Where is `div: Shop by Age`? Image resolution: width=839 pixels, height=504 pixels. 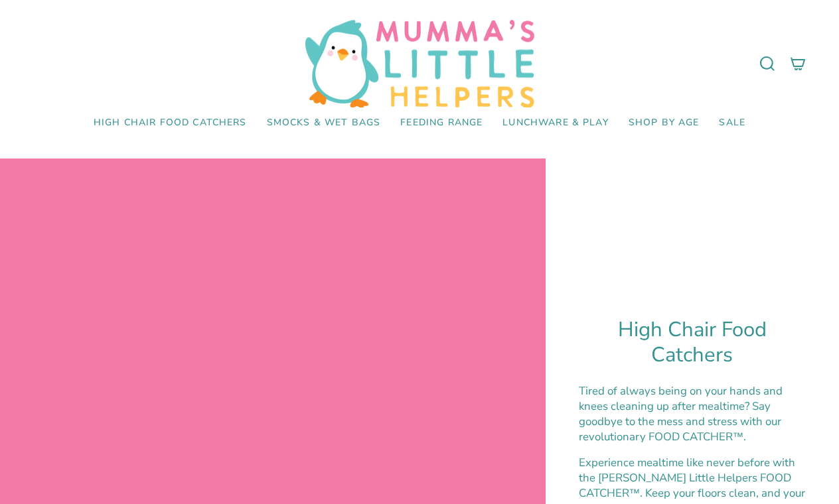
div: Shop by Age is located at coordinates (664, 123).